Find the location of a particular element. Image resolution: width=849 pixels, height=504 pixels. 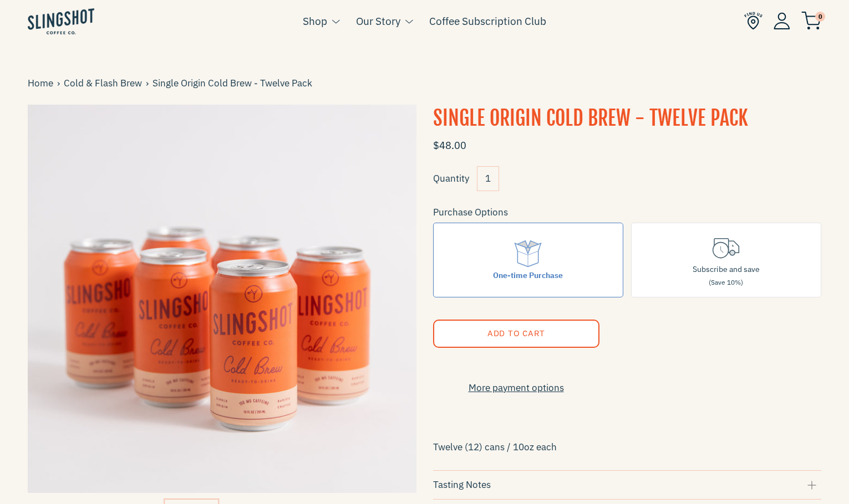

a: Cold & Flash Brew is located at coordinates (105, 83).